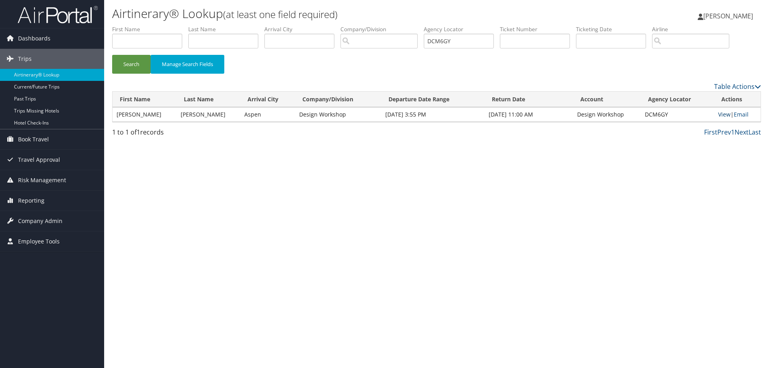 Image resolution: width=769 pixels, height=368 pixels. I want to click on small: (at least one field required), so click(280, 14).